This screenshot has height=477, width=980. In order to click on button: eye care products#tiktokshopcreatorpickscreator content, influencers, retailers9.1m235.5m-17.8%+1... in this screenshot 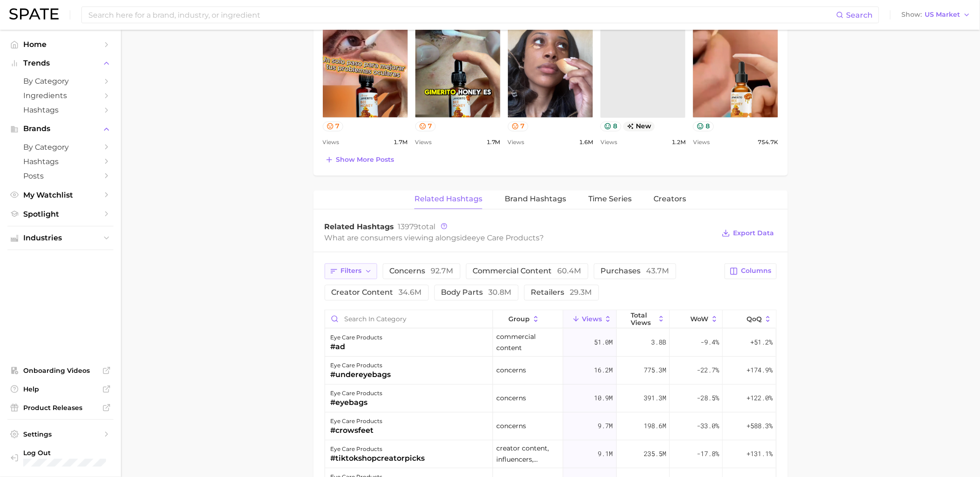, I will do `click(551, 455)`.